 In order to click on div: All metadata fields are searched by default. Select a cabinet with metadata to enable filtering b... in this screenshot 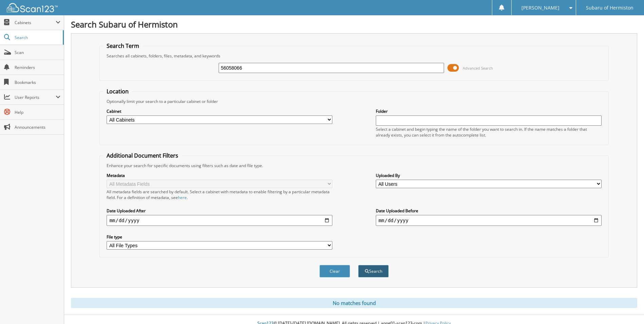, I will do `click(219, 195)`.